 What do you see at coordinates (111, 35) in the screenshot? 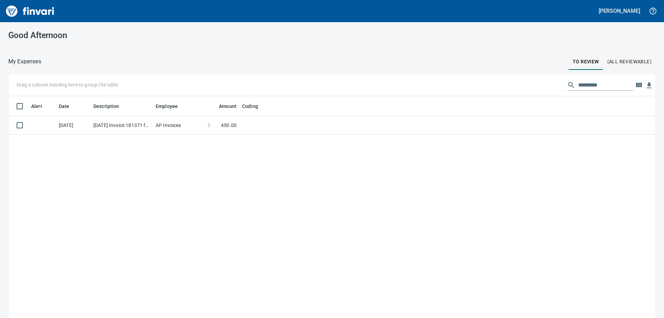
I see `h3: Good Afternoon` at bounding box center [111, 35].